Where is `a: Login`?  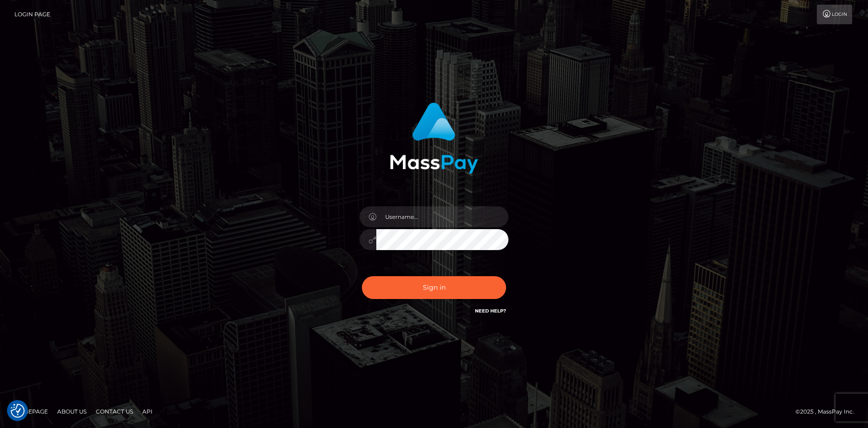
a: Login is located at coordinates (835, 15).